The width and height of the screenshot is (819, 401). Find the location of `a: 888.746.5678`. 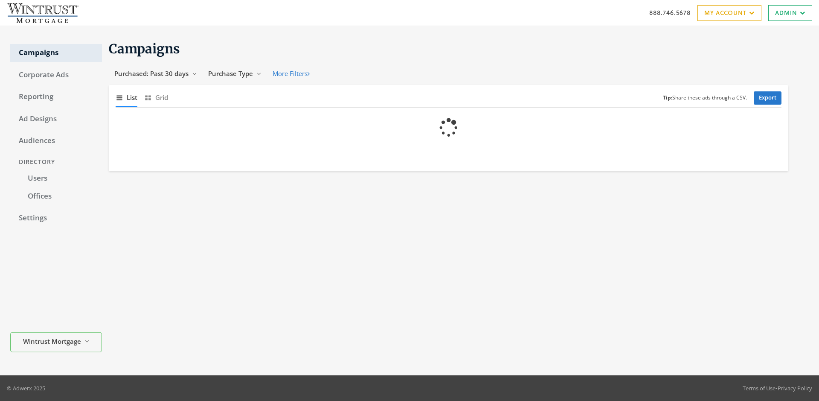

a: 888.746.5678 is located at coordinates (670, 12).